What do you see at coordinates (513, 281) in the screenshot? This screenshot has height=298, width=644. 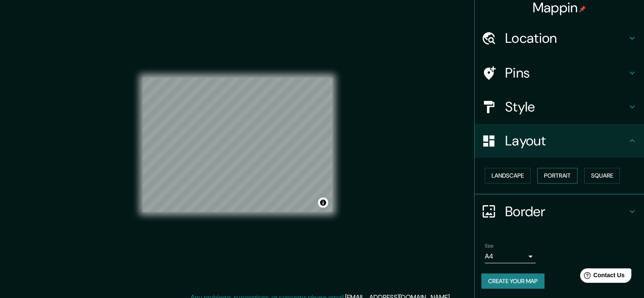 I see `button: Create your map` at bounding box center [513, 281].